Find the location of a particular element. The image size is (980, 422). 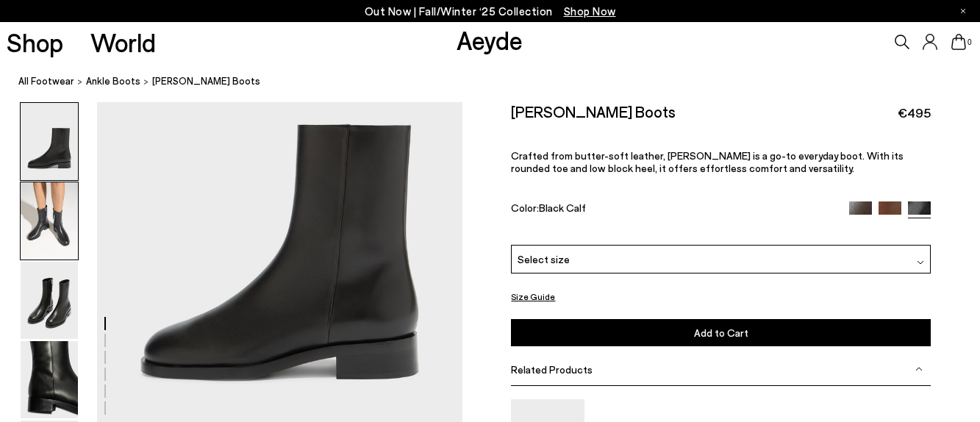

img: Vincent Ankle Boots - Image 3 is located at coordinates (49, 300).